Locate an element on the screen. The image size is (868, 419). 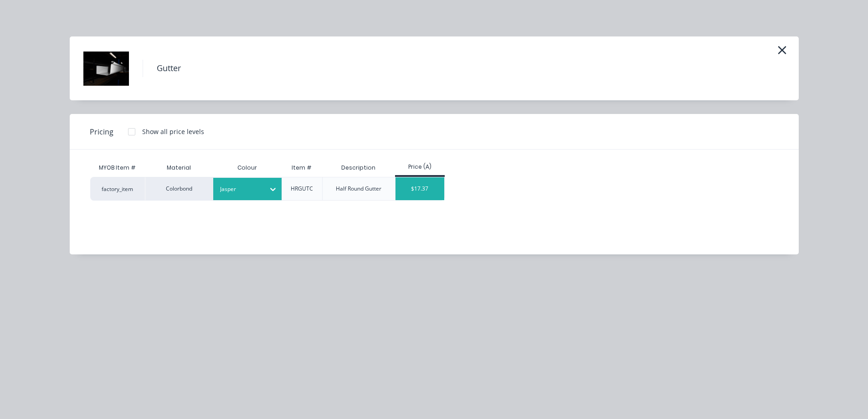
div: Price (A) is located at coordinates (419, 167).